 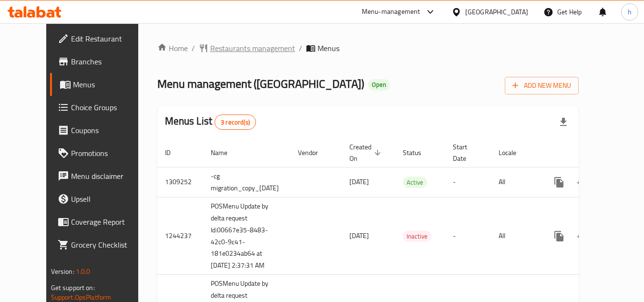 What do you see at coordinates (109, 39) in the screenshot?
I see `span: Edit Restaurant` at bounding box center [109, 39].